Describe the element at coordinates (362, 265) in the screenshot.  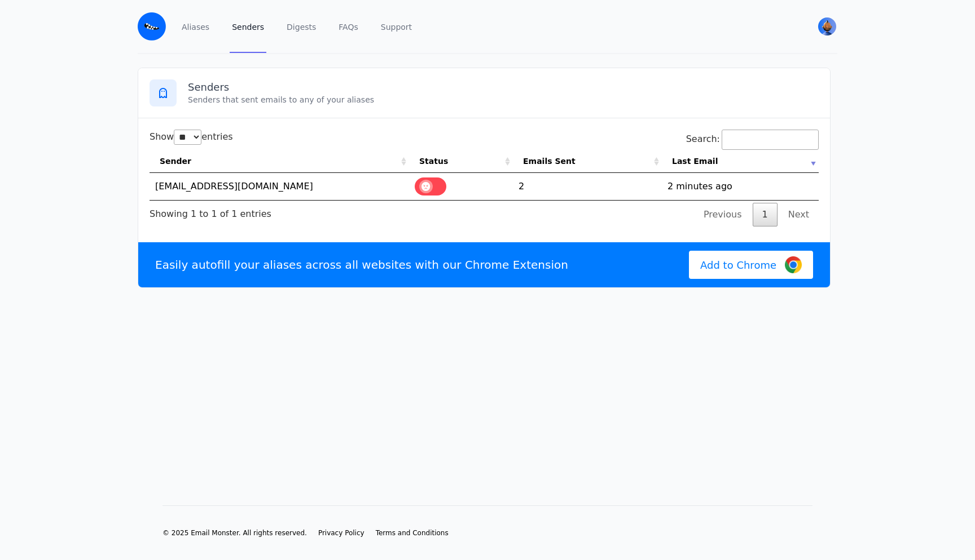
I see `p: Easily autofill your aliases across all websites with our Chrome Extension` at that location.